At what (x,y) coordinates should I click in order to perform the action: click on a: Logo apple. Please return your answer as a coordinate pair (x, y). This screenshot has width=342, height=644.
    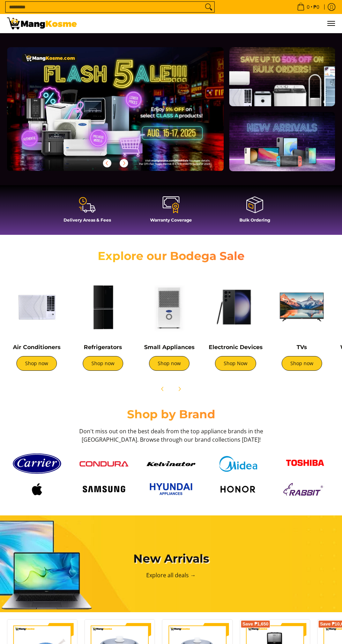
    Looking at the image, I should click on (37, 489).